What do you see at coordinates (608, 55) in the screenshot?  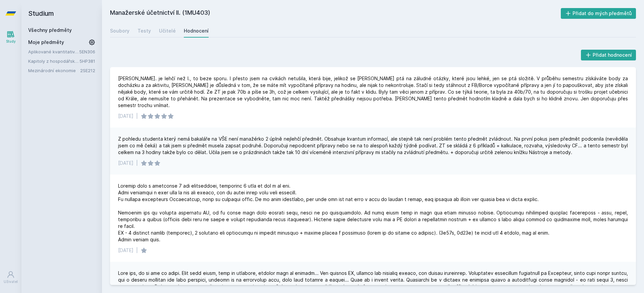 I see `button: Přidat hodnocení` at bounding box center [608, 55].